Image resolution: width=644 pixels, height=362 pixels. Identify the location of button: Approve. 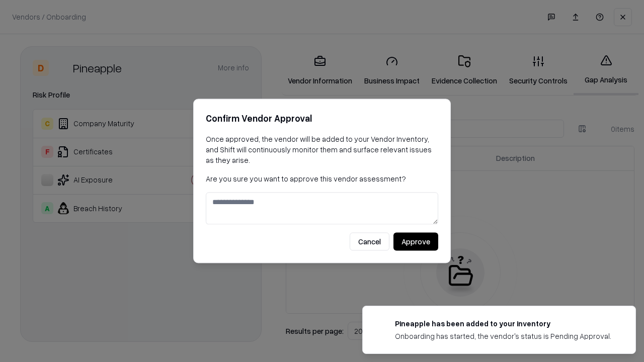
(415, 242).